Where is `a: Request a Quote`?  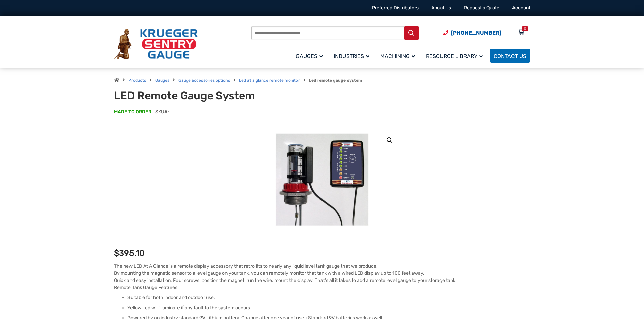 a: Request a Quote is located at coordinates (481, 8).